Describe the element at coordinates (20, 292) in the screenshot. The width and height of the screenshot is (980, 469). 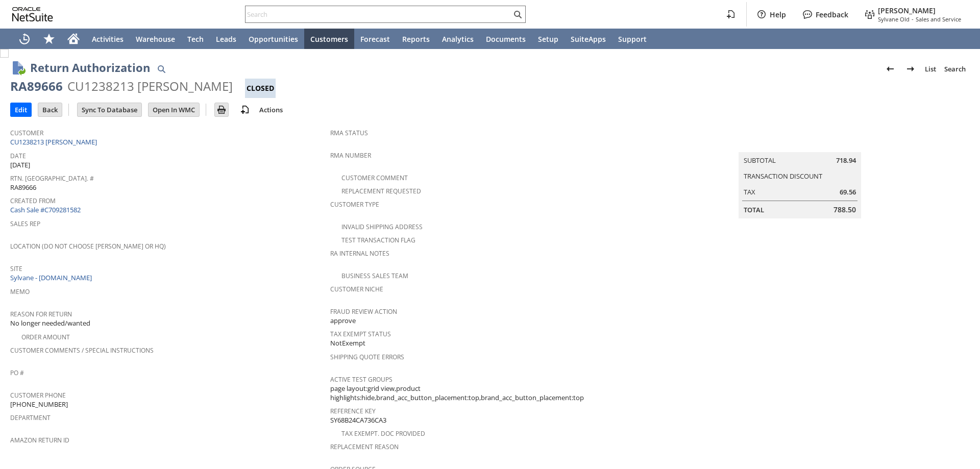
I see `a: Memo` at that location.